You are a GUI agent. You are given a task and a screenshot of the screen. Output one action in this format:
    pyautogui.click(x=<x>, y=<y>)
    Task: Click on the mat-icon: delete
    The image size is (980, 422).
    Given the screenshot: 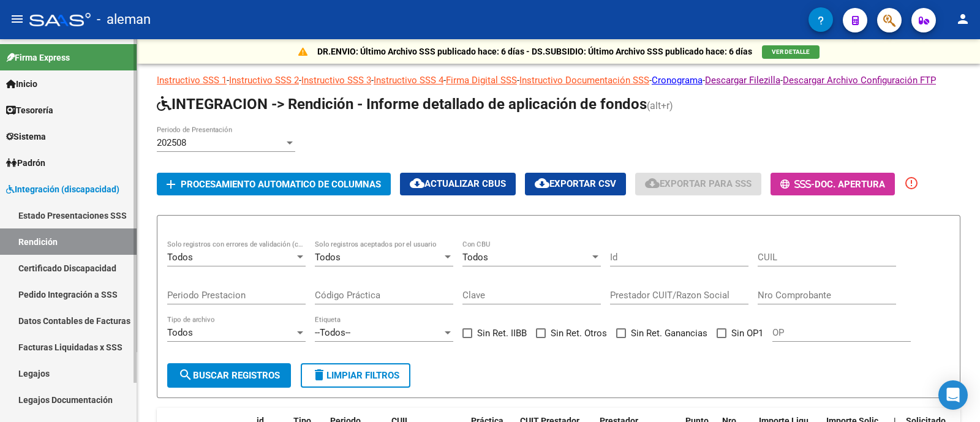 What is the action you would take?
    pyautogui.click(x=319, y=375)
    